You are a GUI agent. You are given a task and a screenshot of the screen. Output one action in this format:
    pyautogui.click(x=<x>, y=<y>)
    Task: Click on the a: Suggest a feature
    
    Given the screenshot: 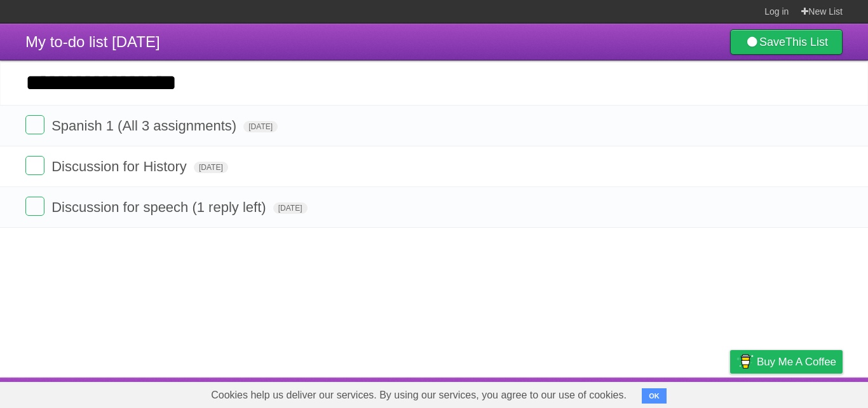 What is the action you would take?
    pyautogui.click(x=803, y=392)
    